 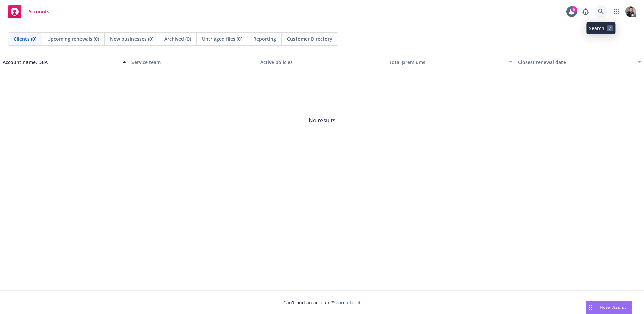 I want to click on div: Service team, so click(x=194, y=62).